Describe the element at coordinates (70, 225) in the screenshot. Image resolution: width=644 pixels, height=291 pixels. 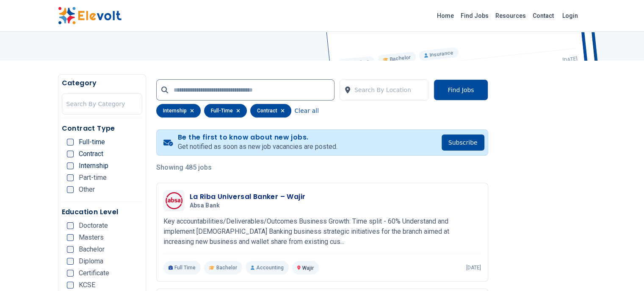
I see `input: Doctorate` at that location.